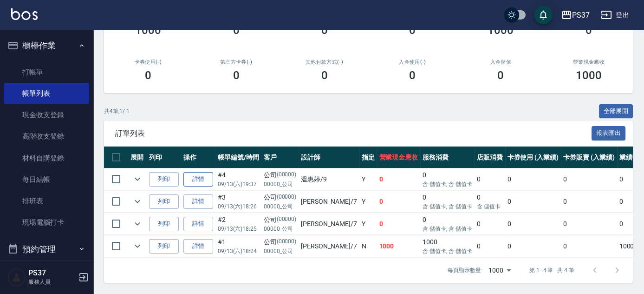  I want to click on p: 09/13 (六) 18:25, so click(238, 229).